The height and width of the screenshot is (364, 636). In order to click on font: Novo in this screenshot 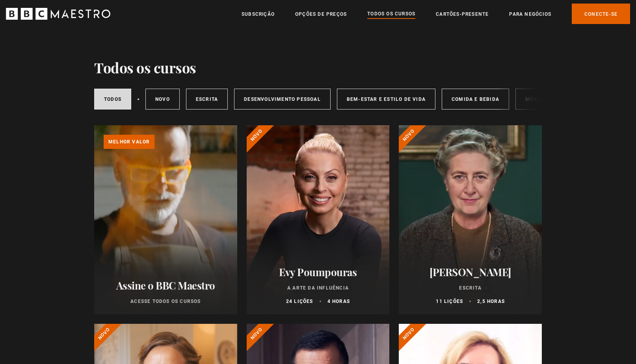, I will do `click(162, 100)`.